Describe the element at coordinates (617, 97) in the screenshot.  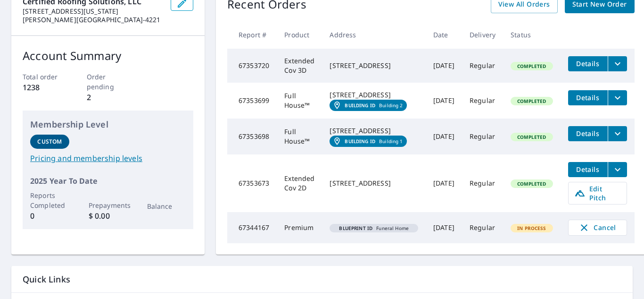
I see `button: filesDropdownBtn-67353699` at that location.